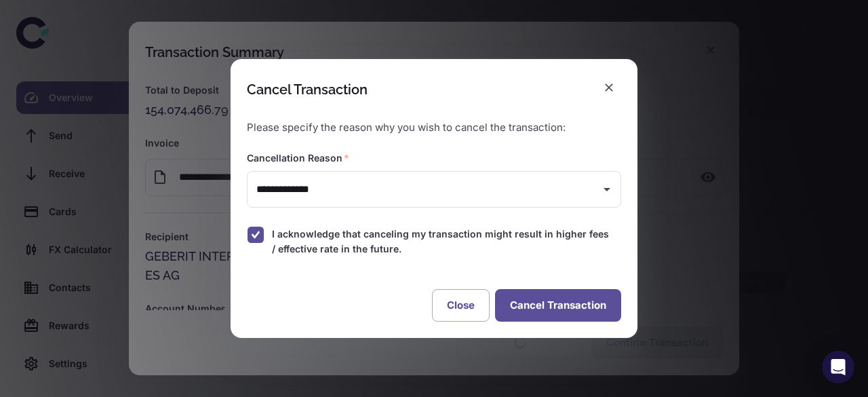  What do you see at coordinates (434, 127) in the screenshot?
I see `p: Please specify the reason why you wish to cancel the transaction:` at bounding box center [434, 127].